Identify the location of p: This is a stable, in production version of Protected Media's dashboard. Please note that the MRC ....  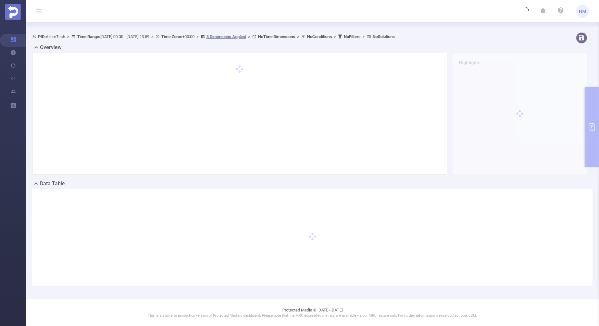
(312, 315).